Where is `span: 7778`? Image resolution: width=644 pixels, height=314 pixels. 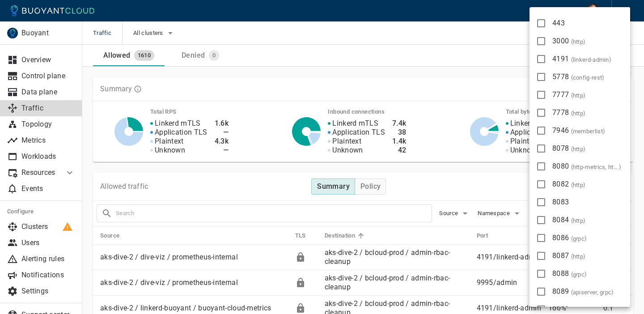 span: 7778 is located at coordinates (569, 112).